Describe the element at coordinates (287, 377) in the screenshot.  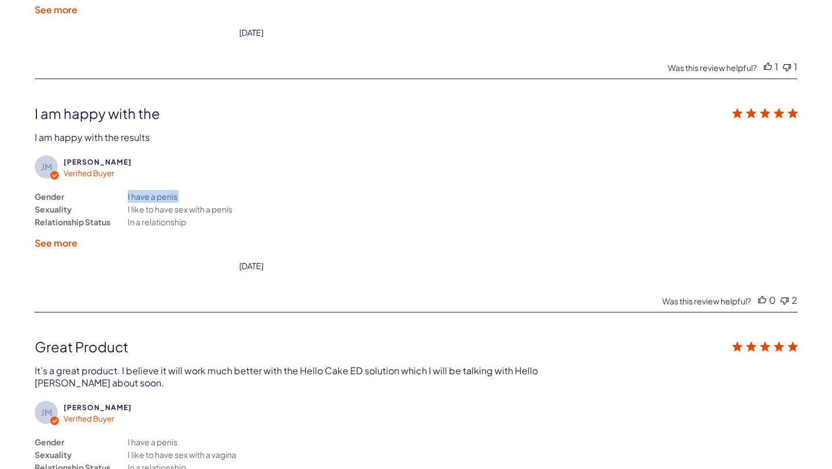
I see `div: It’s a great product. I believe it will work much better with the Hello Cake ED solution which I ...` at that location.